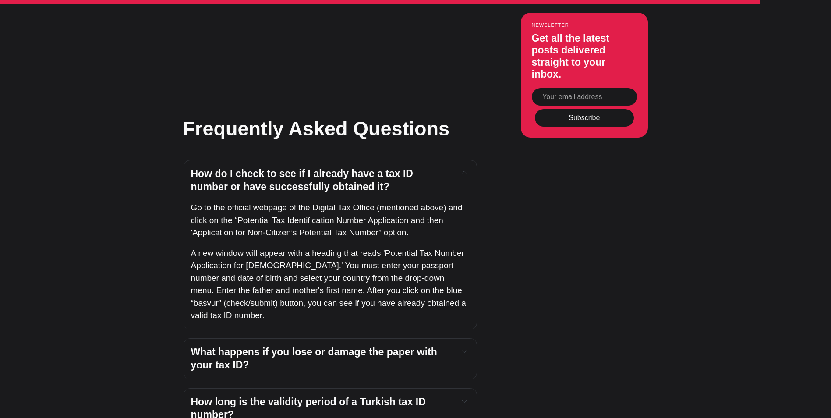  Describe the element at coordinates (330, 284) in the screenshot. I see `span: A new window will appear with a heading that reads 'Potential Tax Number Application for [DEMOGRA...` at that location.